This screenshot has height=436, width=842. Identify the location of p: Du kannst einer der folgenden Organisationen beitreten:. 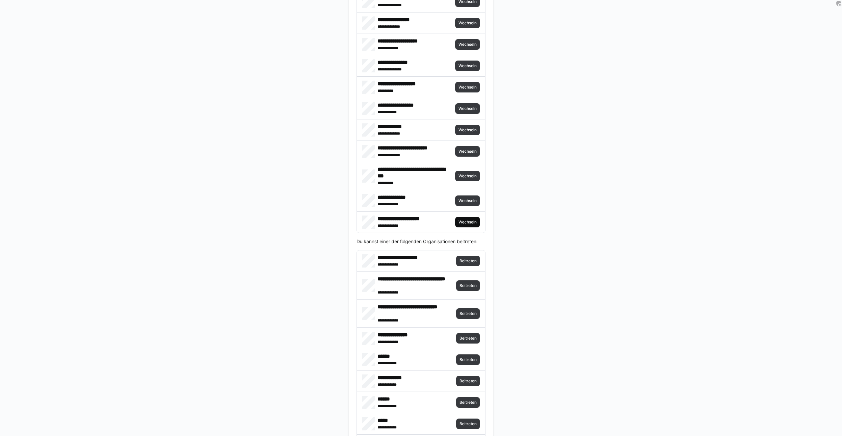
(421, 241).